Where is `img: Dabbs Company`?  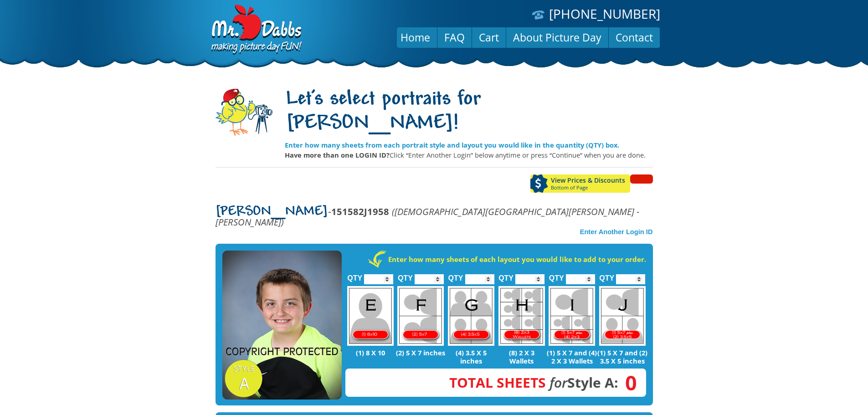
img: Dabbs Company is located at coordinates (256, 30).